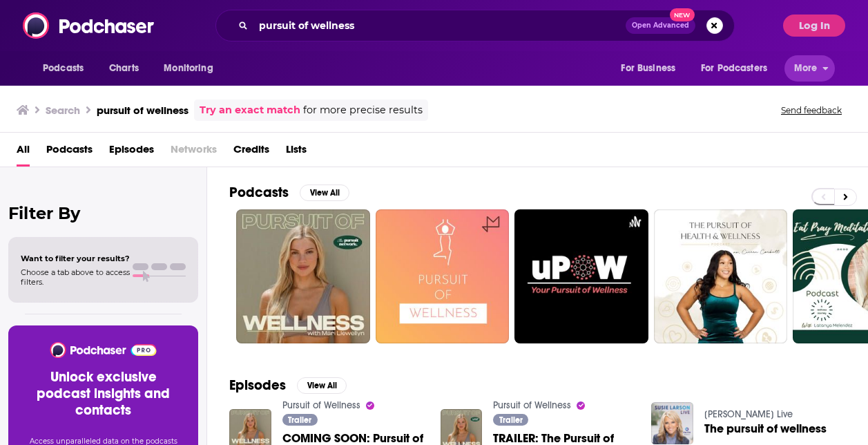  Describe the element at coordinates (647, 68) in the screenshot. I see `span: For Business` at that location.